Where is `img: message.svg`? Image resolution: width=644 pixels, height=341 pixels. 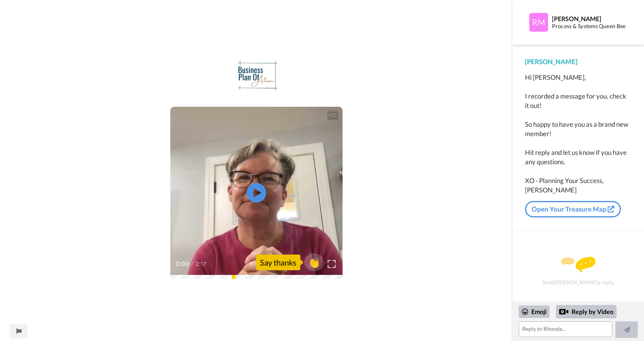 img: message.svg is located at coordinates (578, 264).